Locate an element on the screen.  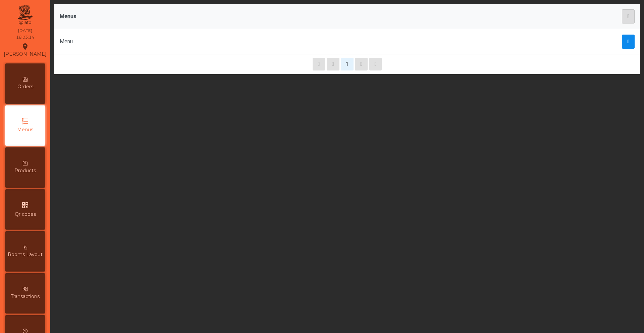
i: location_on is located at coordinates (25, 47).